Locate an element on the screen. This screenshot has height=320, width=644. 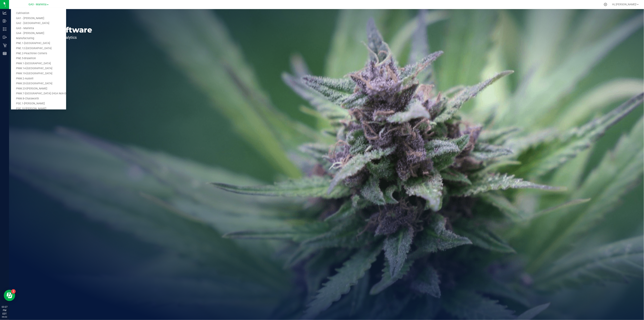
div: Manage settings is located at coordinates (606, 4).